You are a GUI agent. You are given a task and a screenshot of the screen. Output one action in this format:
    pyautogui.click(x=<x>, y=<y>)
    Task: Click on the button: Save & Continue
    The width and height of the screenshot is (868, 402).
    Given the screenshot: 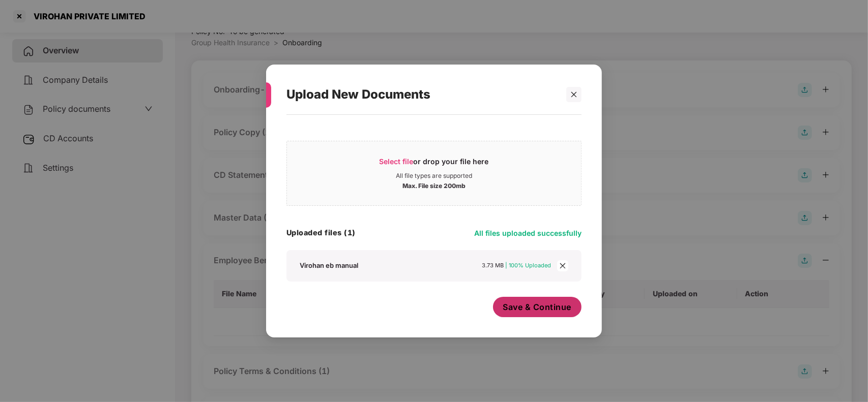 What is the action you would take?
    pyautogui.click(x=537, y=307)
    